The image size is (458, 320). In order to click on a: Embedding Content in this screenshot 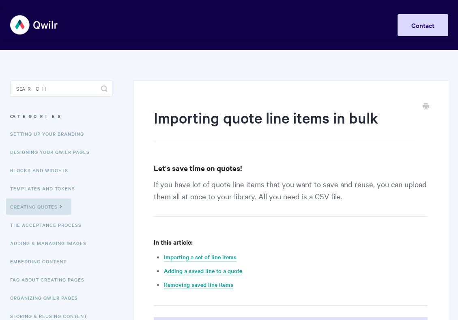, I will do `click(41, 262)`.